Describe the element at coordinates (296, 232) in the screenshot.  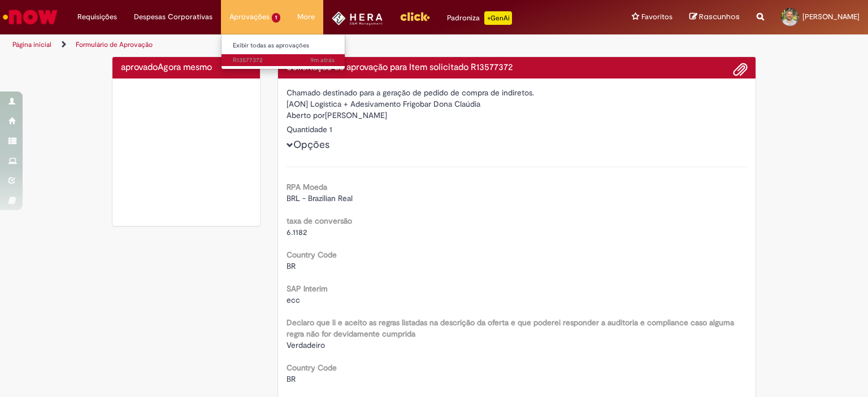
I see `span: 6.1182` at that location.